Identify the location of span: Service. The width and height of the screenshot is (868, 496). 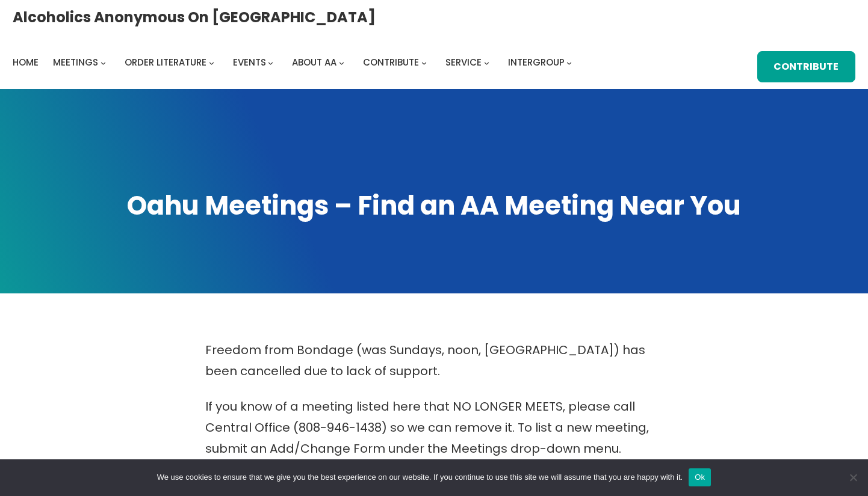
(463, 62).